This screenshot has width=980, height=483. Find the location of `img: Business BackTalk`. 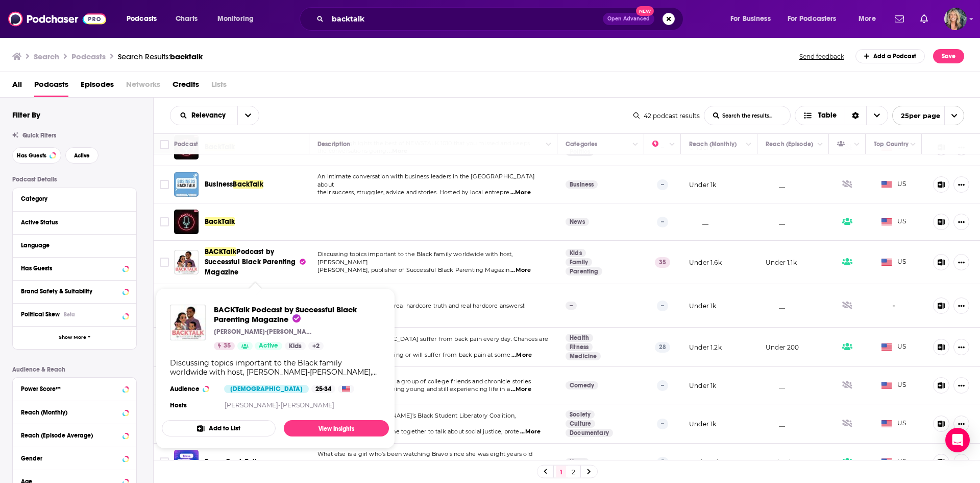

img: Business BackTalk is located at coordinates (186, 184).